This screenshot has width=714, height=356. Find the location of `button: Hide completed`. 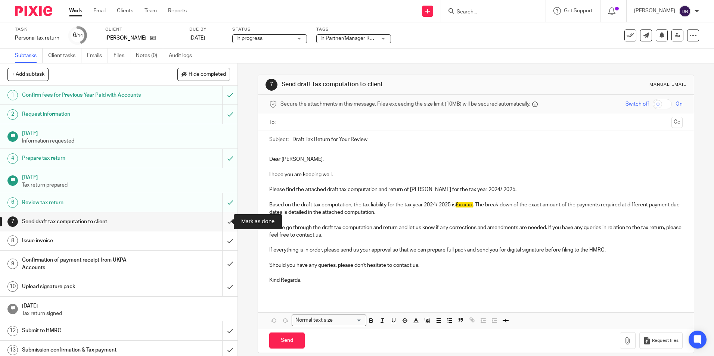

button: Hide completed is located at coordinates (203, 74).